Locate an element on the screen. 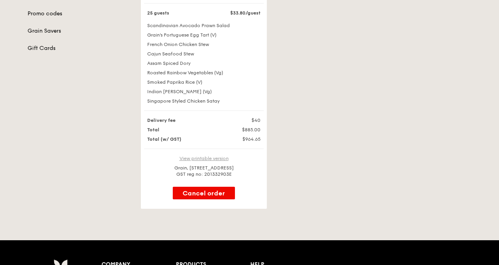 The image size is (499, 265). div: Singapore Styled Chicken Satay is located at coordinates (204, 101).